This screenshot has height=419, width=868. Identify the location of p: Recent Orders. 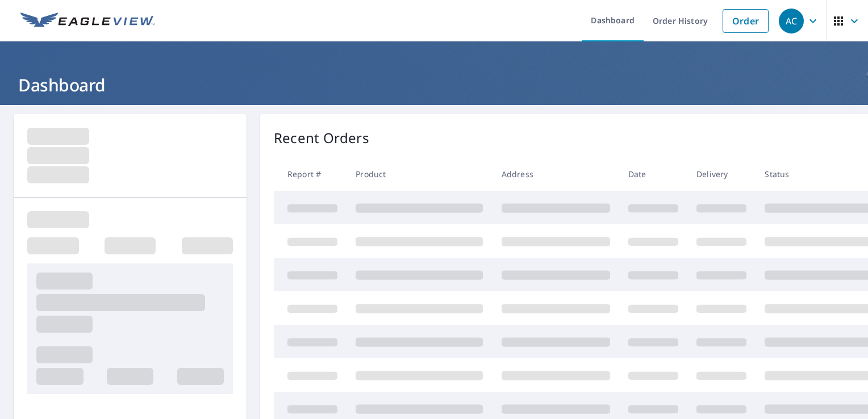
(322, 138).